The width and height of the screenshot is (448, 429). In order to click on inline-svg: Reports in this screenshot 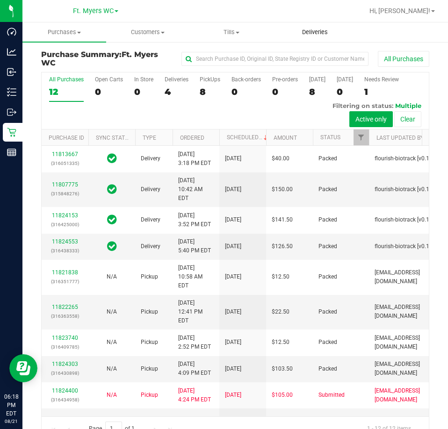, I will do `click(12, 152)`.